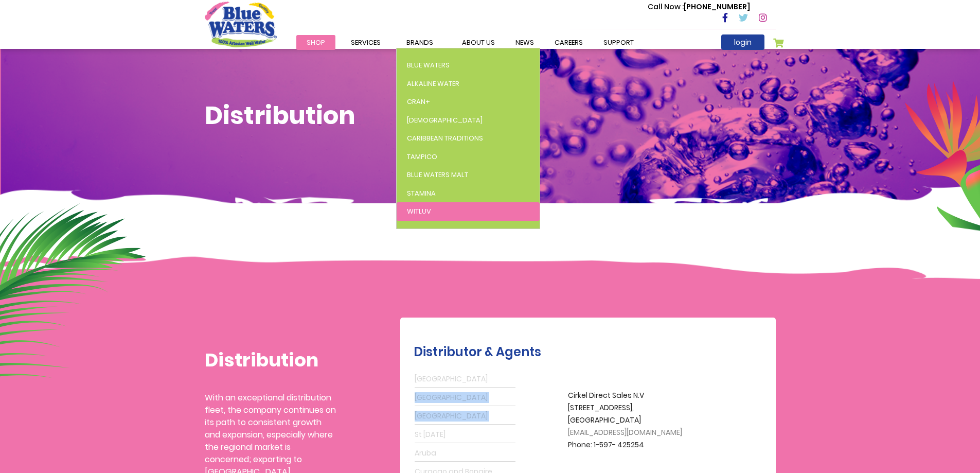 The image size is (980, 473). I want to click on a: login, so click(742, 42).